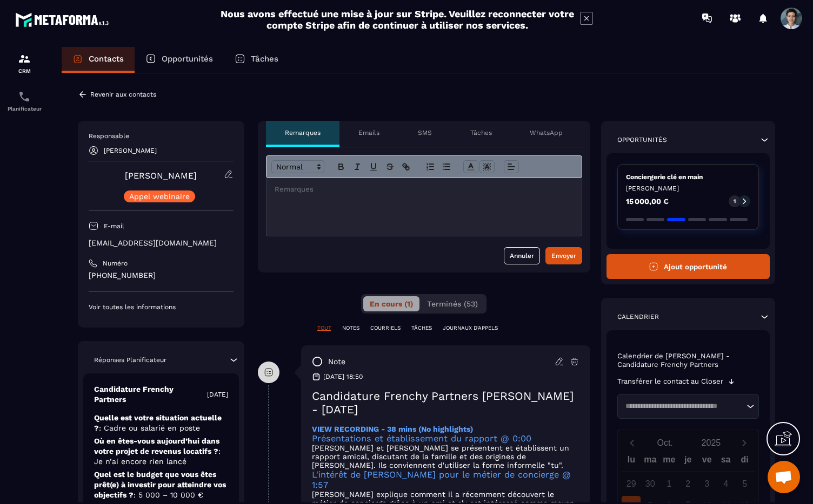  What do you see at coordinates (168, 495) in the screenshot?
I see `span: : 5 000 – 10 000 €` at bounding box center [168, 495].